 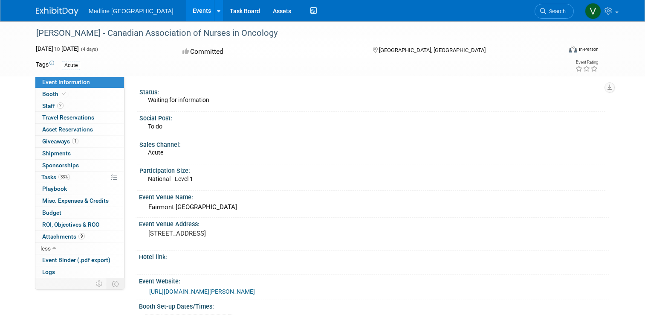 I want to click on span: 1, so click(x=75, y=141).